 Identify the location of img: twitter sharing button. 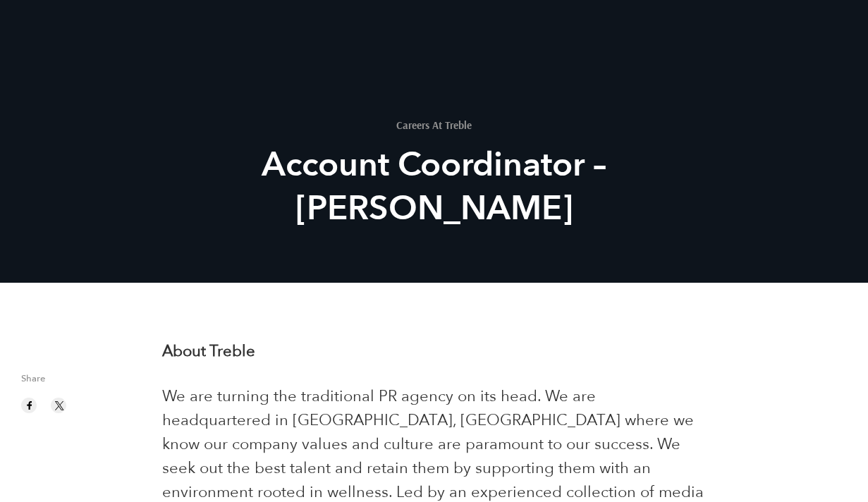
(59, 405).